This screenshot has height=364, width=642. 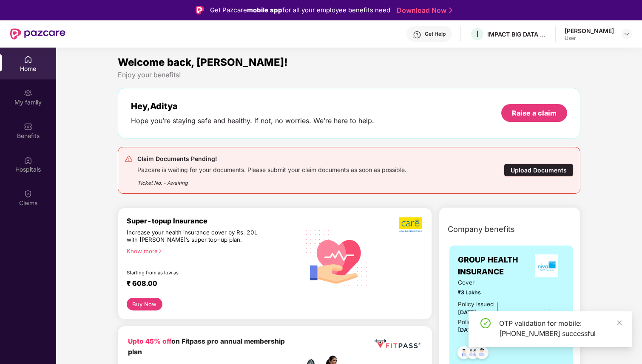 What do you see at coordinates (209, 284) in the screenshot?
I see `div: ₹ 608.00` at bounding box center [209, 284].